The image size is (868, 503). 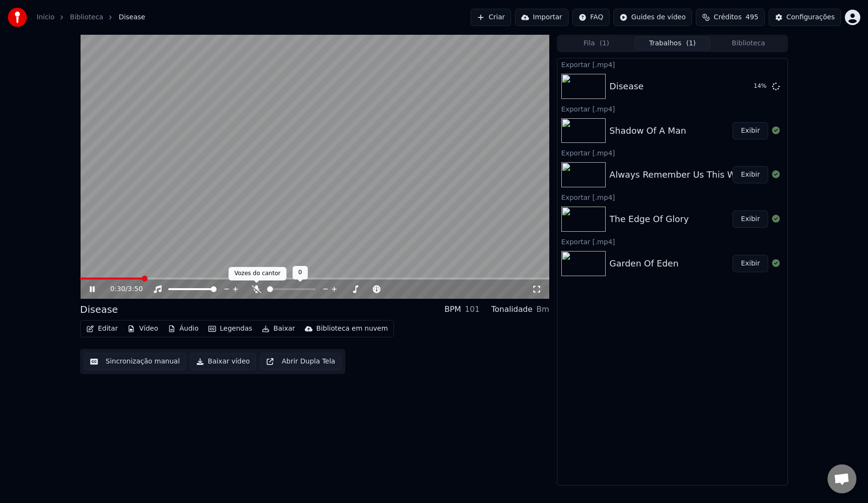 What do you see at coordinates (257, 274) in the screenshot?
I see `div: Vozes do cantor` at bounding box center [257, 274].